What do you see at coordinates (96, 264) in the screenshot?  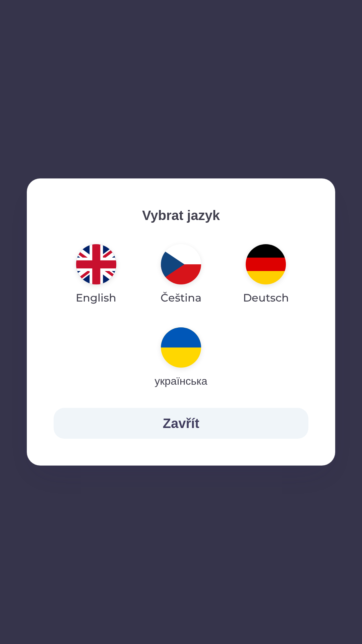 I see `img: en flag` at bounding box center [96, 264].